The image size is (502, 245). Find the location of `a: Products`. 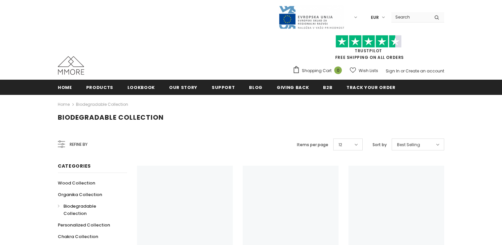

a: Products is located at coordinates (100, 87).